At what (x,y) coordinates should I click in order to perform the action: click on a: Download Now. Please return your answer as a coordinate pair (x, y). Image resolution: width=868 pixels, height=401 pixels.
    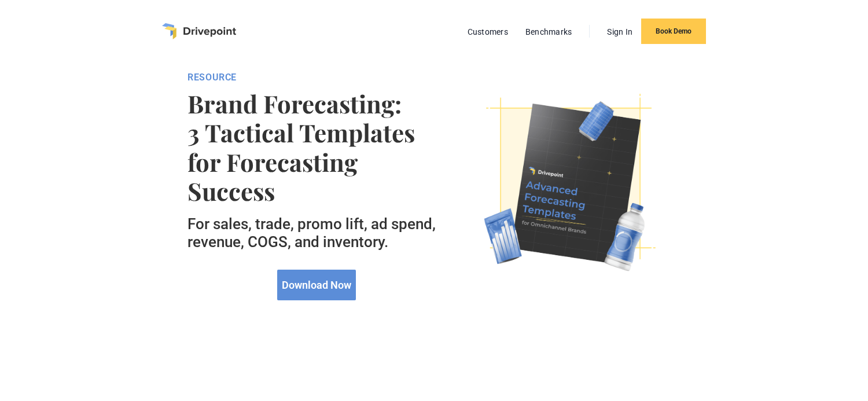
    Looking at the image, I should click on (317, 285).